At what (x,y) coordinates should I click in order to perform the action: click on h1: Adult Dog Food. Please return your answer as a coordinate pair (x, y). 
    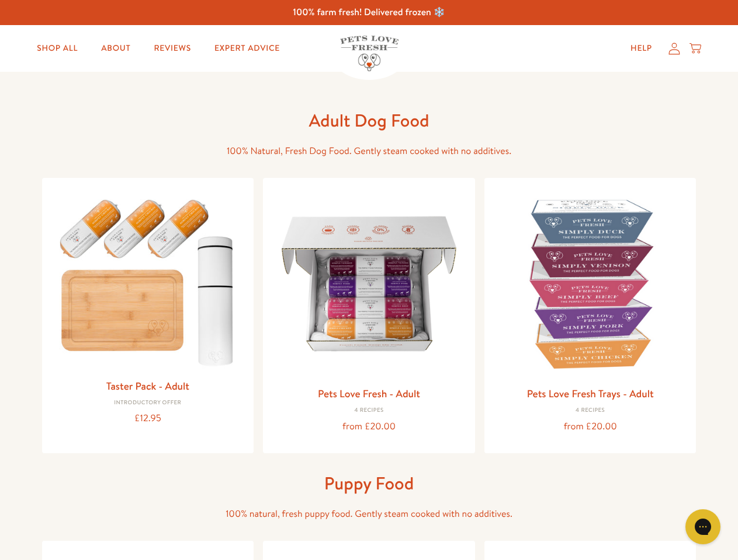
    Looking at the image, I should click on (369, 120).